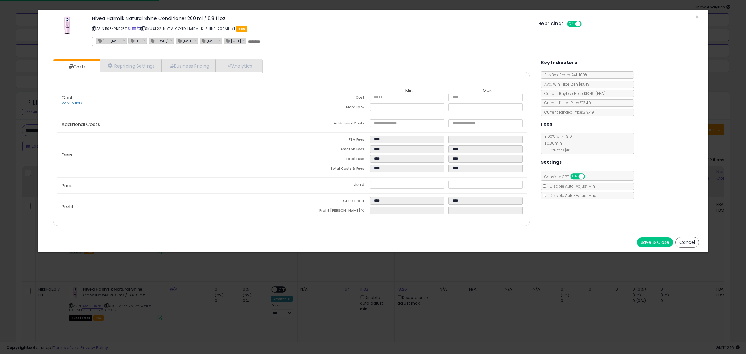 The width and height of the screenshot is (746, 354). Describe the element at coordinates (72, 103) in the screenshot. I see `a: Markup Tiers` at that location.